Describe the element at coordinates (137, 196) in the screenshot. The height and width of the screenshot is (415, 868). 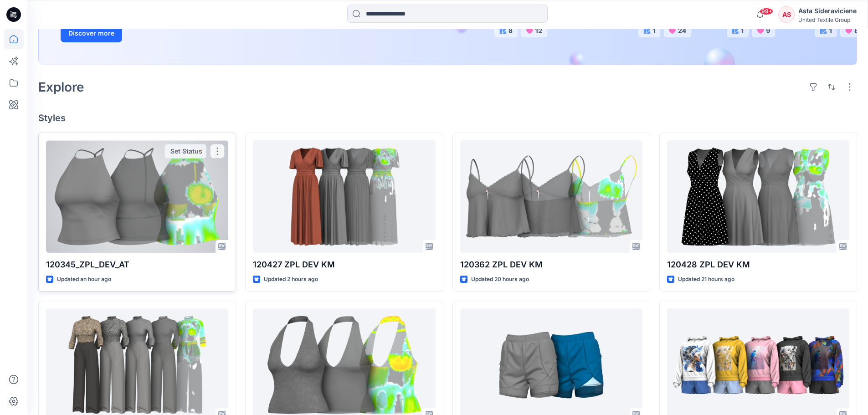
I see `a: 120345_ZPL_DEV_AT` at that location.